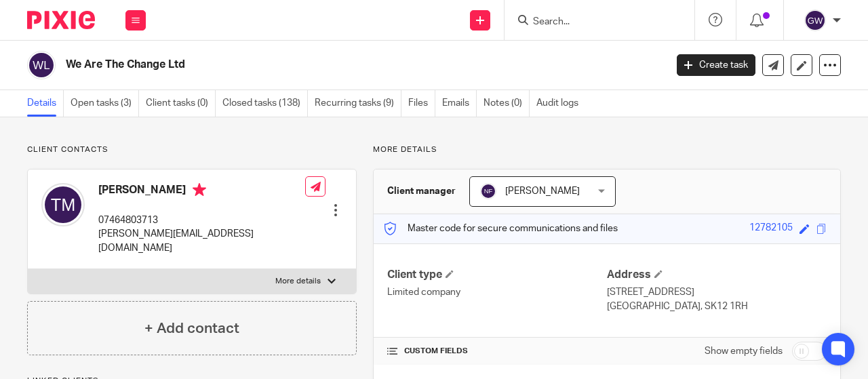  What do you see at coordinates (61, 20) in the screenshot?
I see `img: Pixie` at bounding box center [61, 20].